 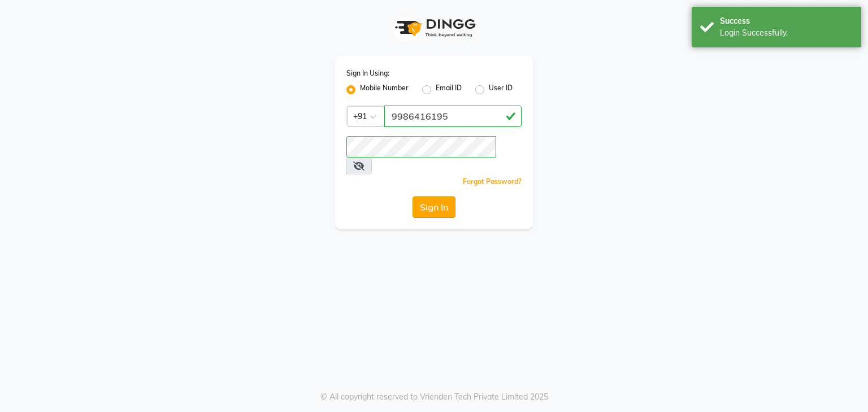 I want to click on button: Sign In, so click(x=434, y=207).